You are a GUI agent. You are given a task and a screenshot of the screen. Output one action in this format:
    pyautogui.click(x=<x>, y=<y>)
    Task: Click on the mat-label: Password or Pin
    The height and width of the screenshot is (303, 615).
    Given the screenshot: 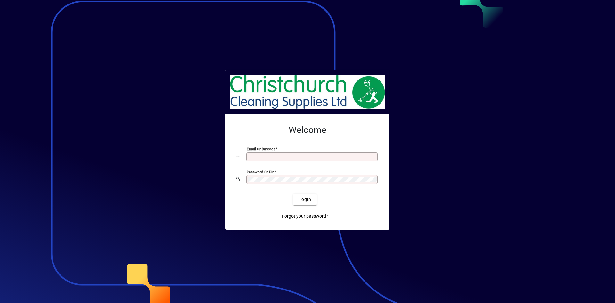 What is the action you would take?
    pyautogui.click(x=260, y=172)
    